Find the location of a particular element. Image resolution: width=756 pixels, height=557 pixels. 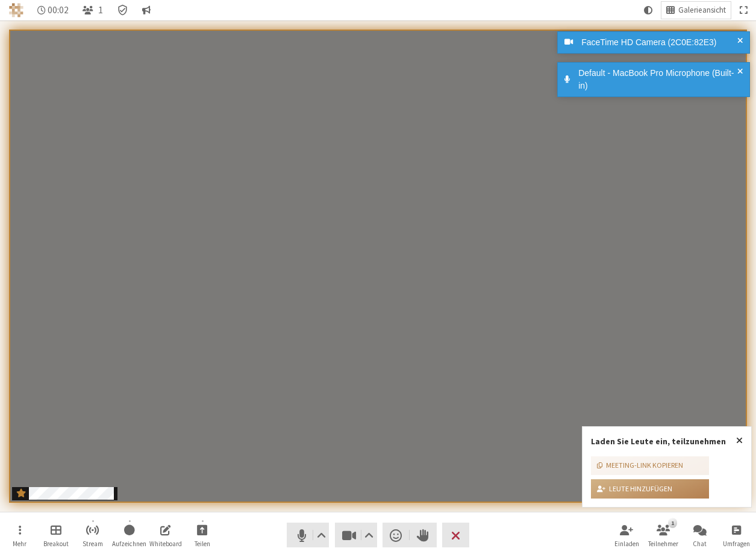

button: Teilnehmer einladen (⌘+Umschalt+I) is located at coordinates (626, 535).